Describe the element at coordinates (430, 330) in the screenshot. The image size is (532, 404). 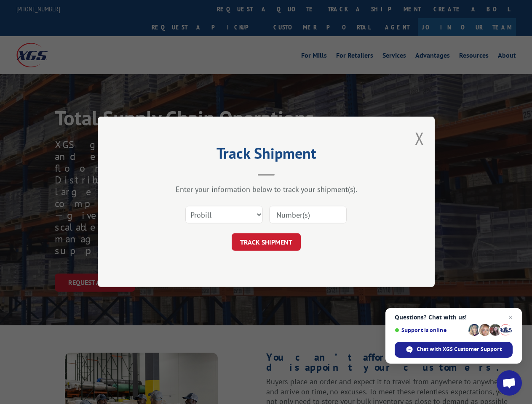
I see `span: Support is online` at that location.